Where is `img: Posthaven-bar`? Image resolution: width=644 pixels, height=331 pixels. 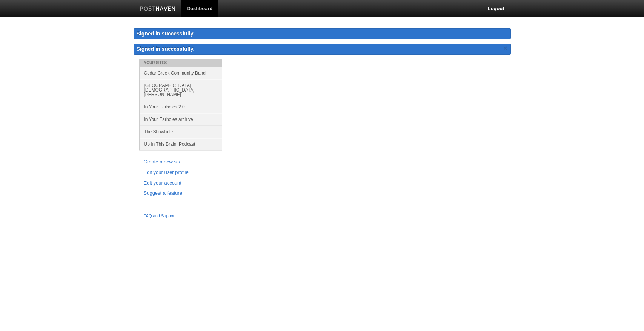
img: Posthaven-bar is located at coordinates (158, 9).